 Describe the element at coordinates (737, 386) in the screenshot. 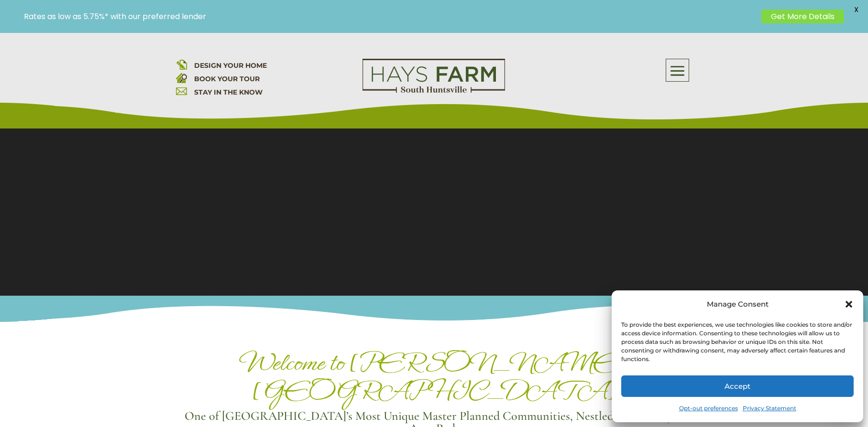

I see `button: Accept` at that location.